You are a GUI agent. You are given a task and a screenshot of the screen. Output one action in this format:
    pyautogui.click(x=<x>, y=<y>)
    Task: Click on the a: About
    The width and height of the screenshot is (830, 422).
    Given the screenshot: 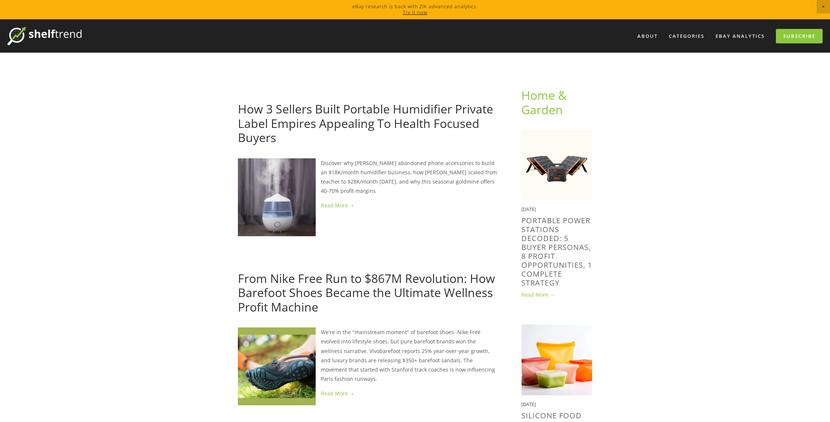 What is the action you would take?
    pyautogui.click(x=647, y=36)
    